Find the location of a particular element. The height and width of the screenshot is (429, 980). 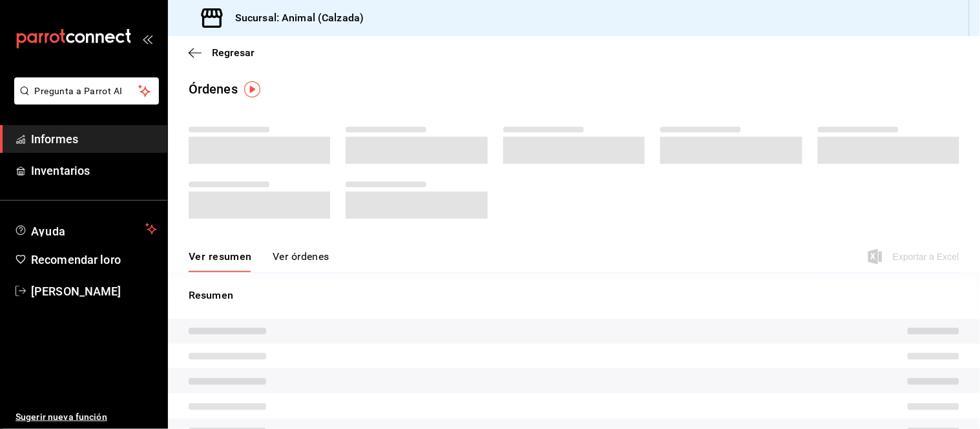

button: abrir_cajón_menú is located at coordinates (147, 39).